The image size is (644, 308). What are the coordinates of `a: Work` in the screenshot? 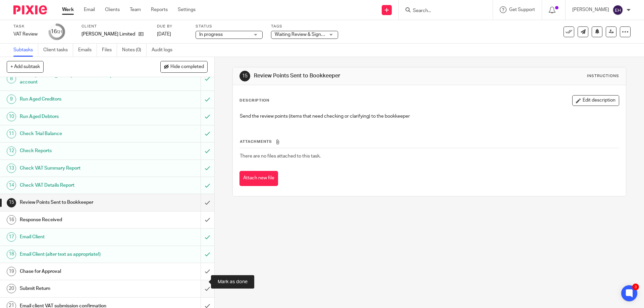 It's located at (68, 10).